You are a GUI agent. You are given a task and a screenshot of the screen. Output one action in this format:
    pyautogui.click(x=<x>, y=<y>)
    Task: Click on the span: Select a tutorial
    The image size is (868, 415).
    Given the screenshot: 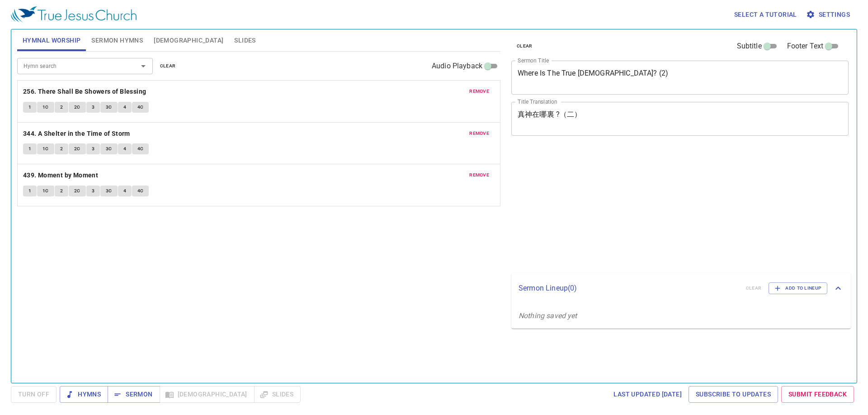 What is the action you would take?
    pyautogui.click(x=766, y=14)
    